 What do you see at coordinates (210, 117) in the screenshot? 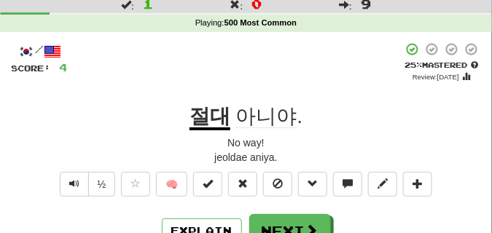
I see `strong: 절대` at bounding box center [210, 117].